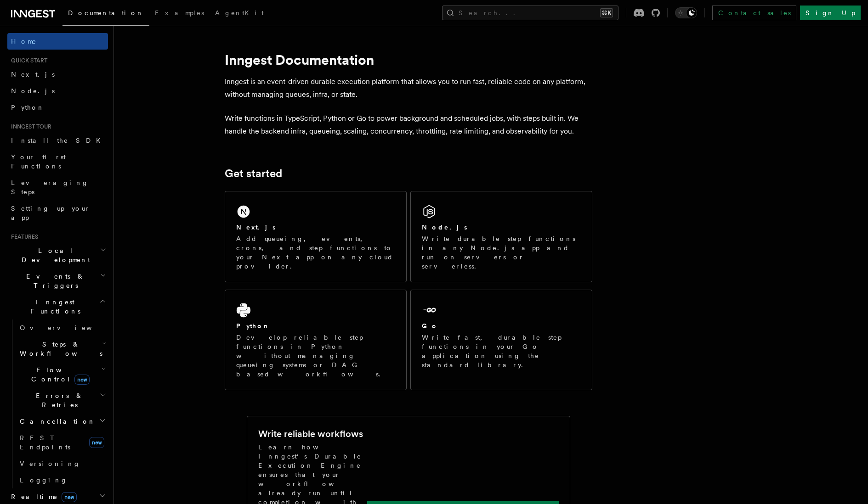 The height and width of the screenshot is (504, 868). What do you see at coordinates (57, 74) in the screenshot?
I see `a: Next.js` at bounding box center [57, 74].